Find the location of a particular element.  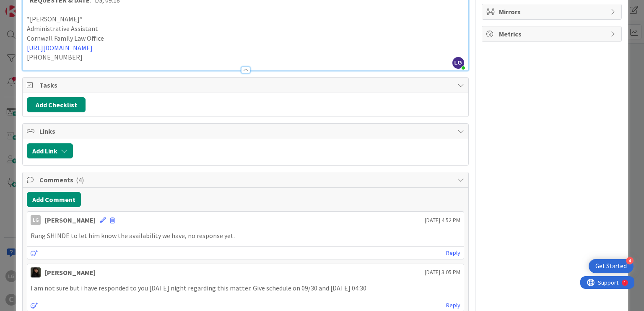

button: Add Checklist is located at coordinates (56, 105).